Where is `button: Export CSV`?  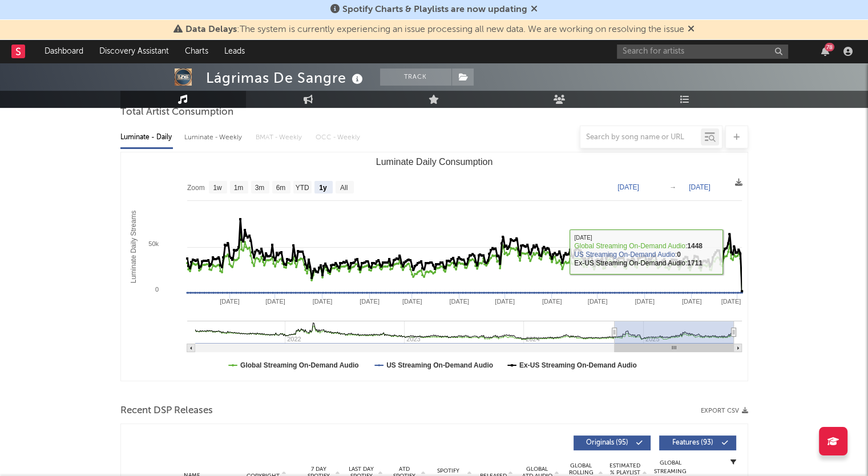
button: Export CSV is located at coordinates (724, 411).